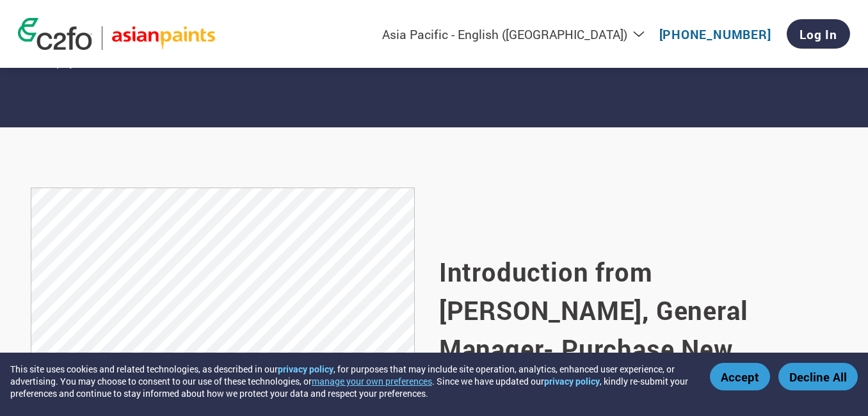 The width and height of the screenshot is (868, 416). What do you see at coordinates (55, 34) in the screenshot?
I see `img: c2fo logo` at bounding box center [55, 34].